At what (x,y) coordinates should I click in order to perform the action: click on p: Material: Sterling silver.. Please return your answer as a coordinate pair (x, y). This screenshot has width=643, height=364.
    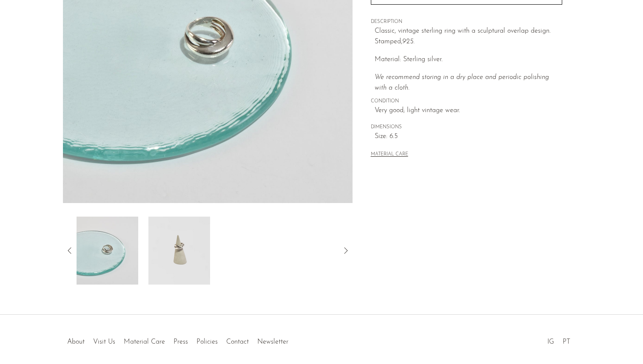
    Looking at the image, I should click on (468, 60).